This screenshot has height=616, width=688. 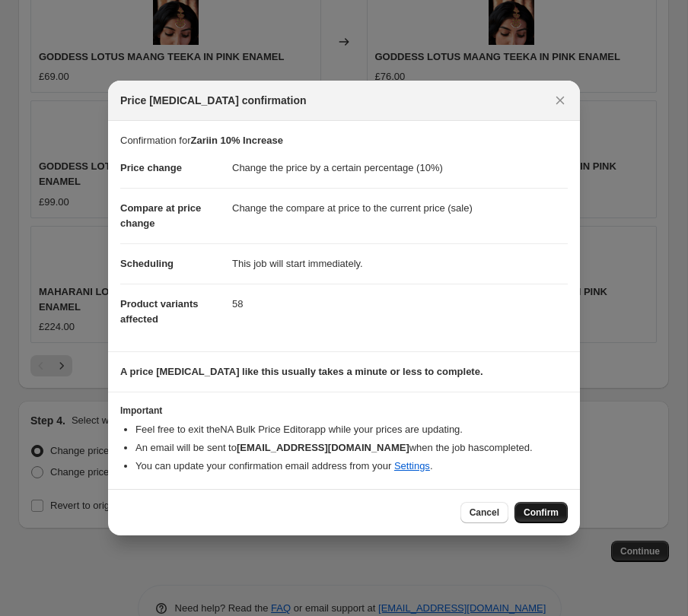 I want to click on p: Confirmation for, so click(x=344, y=140).